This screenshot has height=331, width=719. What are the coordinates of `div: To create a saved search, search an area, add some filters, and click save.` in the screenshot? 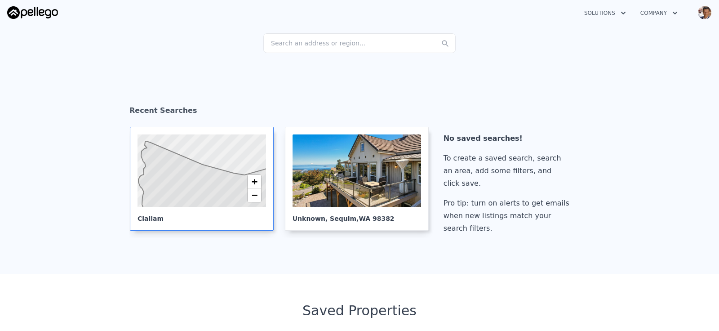 It's located at (508, 171).